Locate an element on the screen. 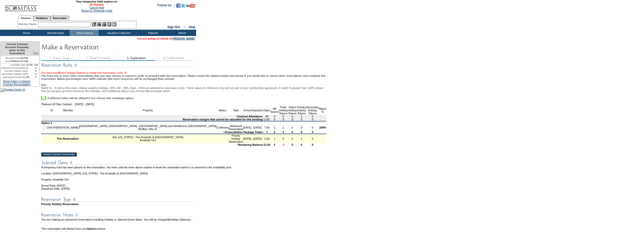  td: Peak Holiday Tokens is located at coordinates (284, 110).